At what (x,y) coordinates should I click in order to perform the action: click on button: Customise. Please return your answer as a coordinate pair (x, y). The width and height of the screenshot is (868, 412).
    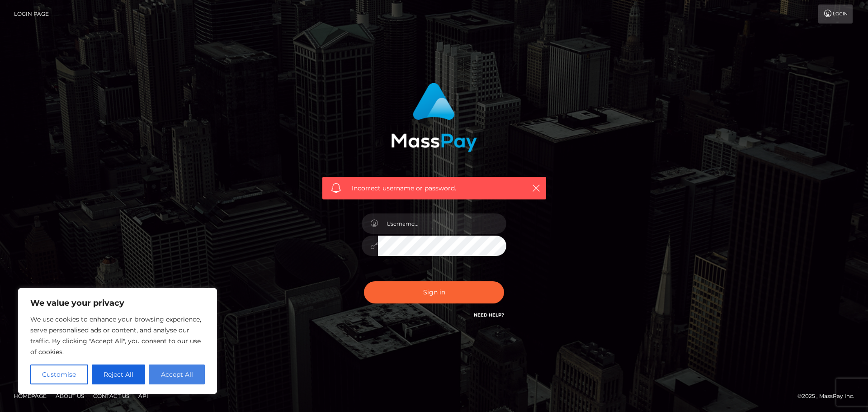
    Looking at the image, I should click on (60, 374).